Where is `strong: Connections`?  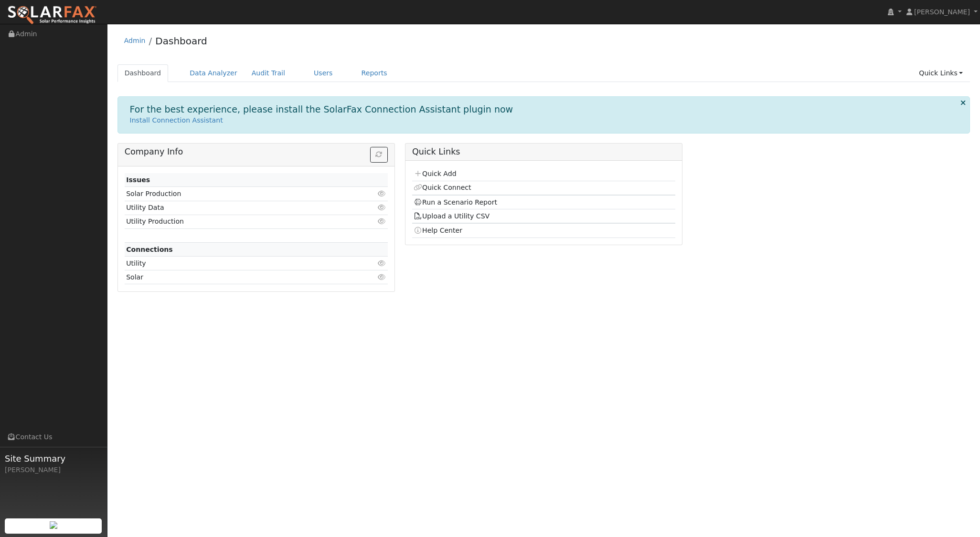
strong: Connections is located at coordinates (150, 249).